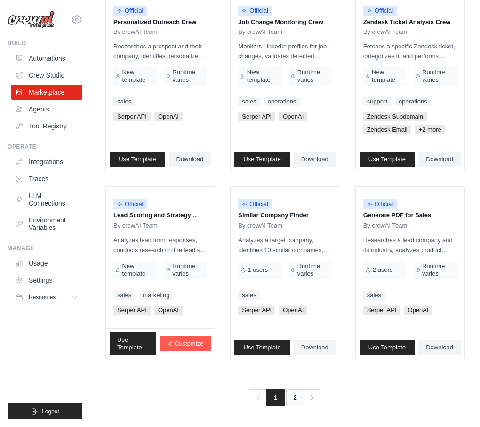  What do you see at coordinates (410, 216) in the screenshot?
I see `p: Generate PDF for Sales` at bounding box center [410, 216].